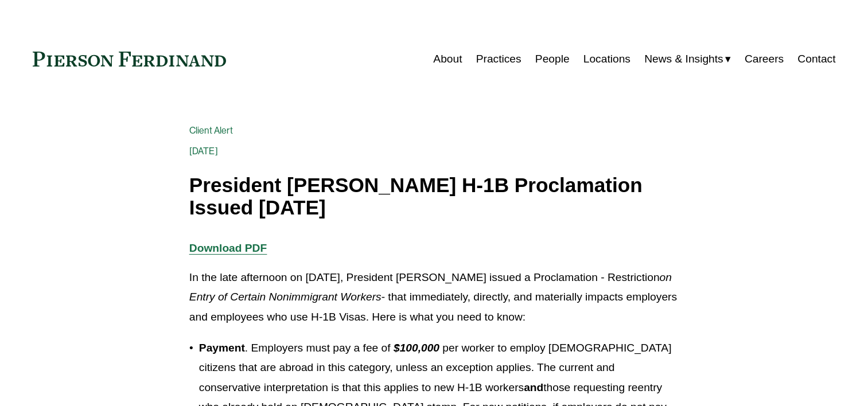  I want to click on em: $100,000, so click(417, 347).